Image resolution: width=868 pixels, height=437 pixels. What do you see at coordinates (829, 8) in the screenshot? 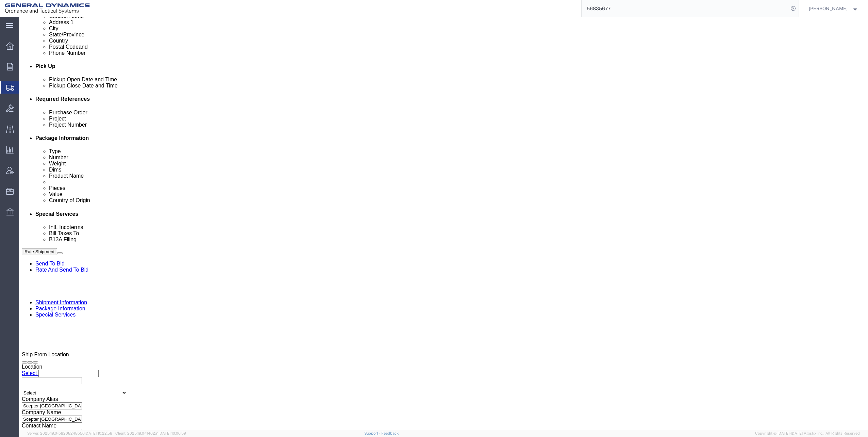
I see `span: Timothy Kilraine` at bounding box center [829, 8].